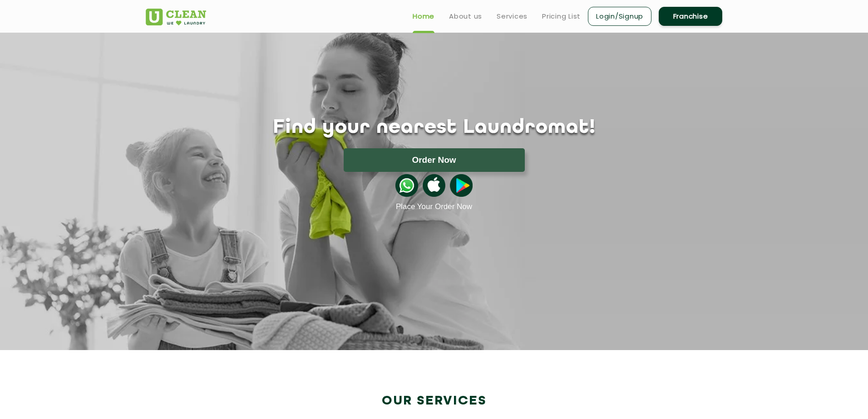  I want to click on img: apple-icon.png, so click(434, 185).